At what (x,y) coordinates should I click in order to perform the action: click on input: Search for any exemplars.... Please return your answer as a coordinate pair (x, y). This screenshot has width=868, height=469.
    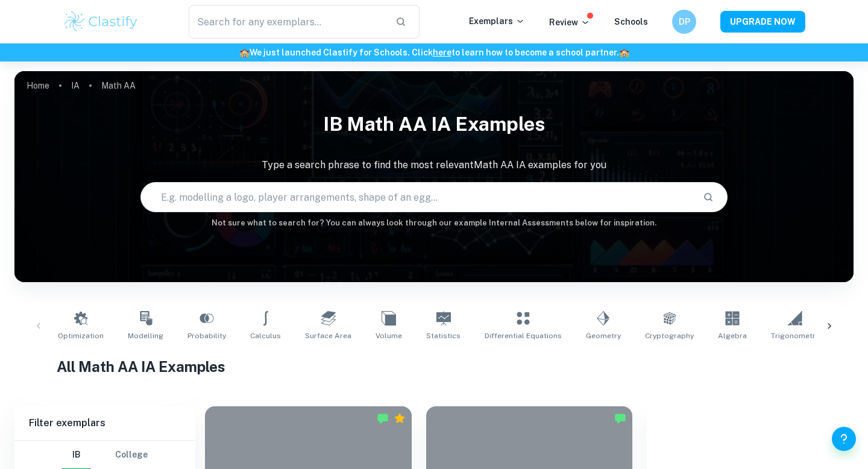
    Looking at the image, I should click on (287, 21).